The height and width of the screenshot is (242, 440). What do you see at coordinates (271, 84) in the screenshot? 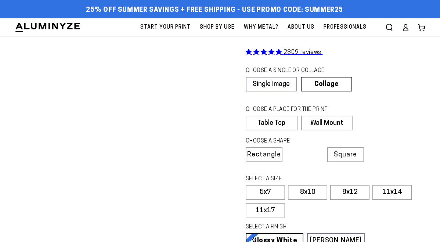
I see `a: Single Image` at bounding box center [271, 84].